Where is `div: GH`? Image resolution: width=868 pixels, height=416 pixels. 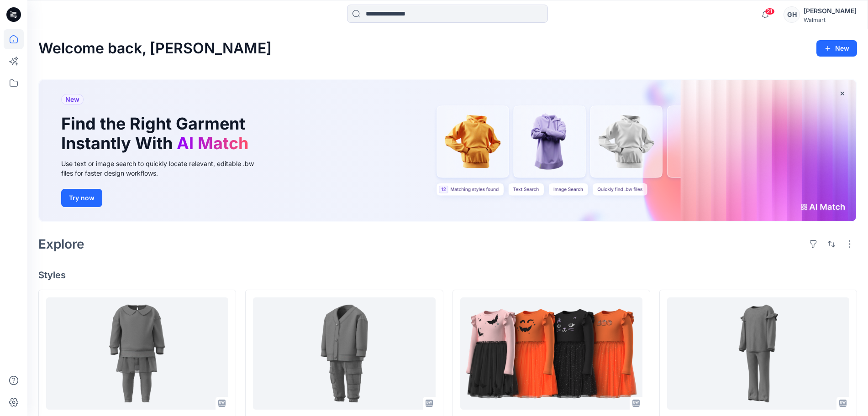 div: GH is located at coordinates (792, 15).